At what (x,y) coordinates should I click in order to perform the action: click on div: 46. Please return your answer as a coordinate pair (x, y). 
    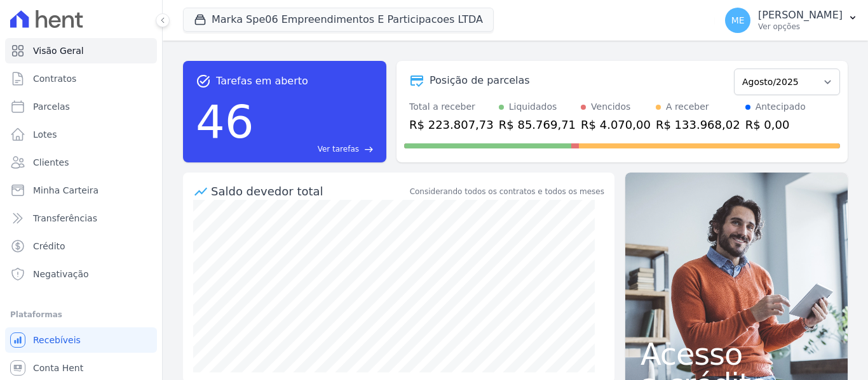
    Looking at the image, I should click on (225, 122).